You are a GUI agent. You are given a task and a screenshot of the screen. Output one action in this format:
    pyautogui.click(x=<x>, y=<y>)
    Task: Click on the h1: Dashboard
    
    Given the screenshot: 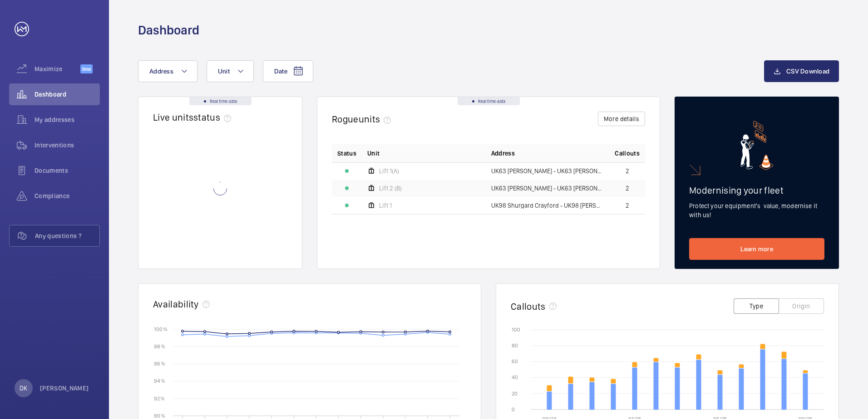 What is the action you would take?
    pyautogui.click(x=168, y=30)
    